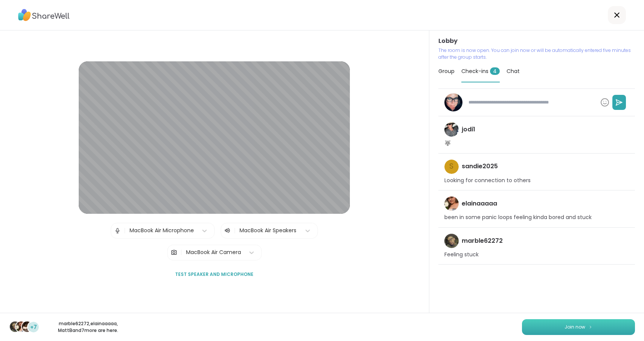 The height and width of the screenshot is (341, 644). I want to click on h4: marble62272, so click(482, 241).